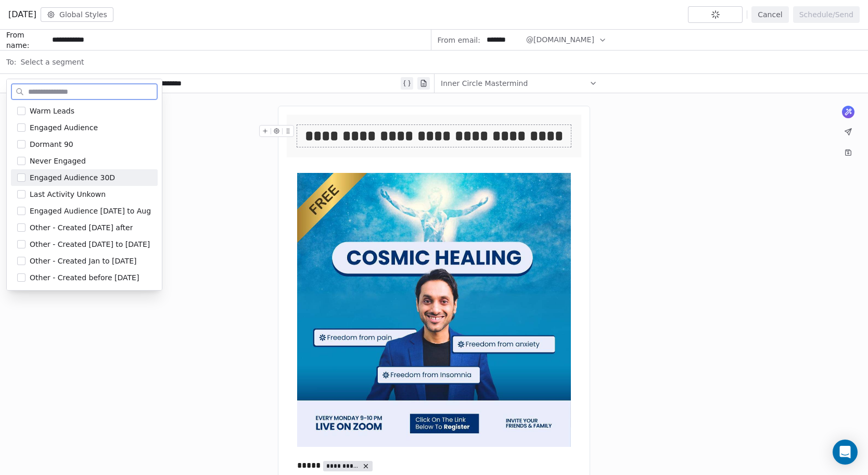 The image size is (868, 475). I want to click on button: Cancel, so click(770, 14).